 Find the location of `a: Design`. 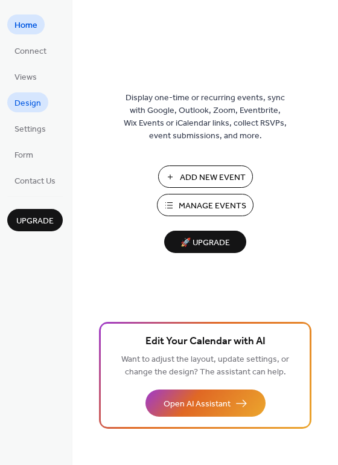

a: Design is located at coordinates (28, 102).